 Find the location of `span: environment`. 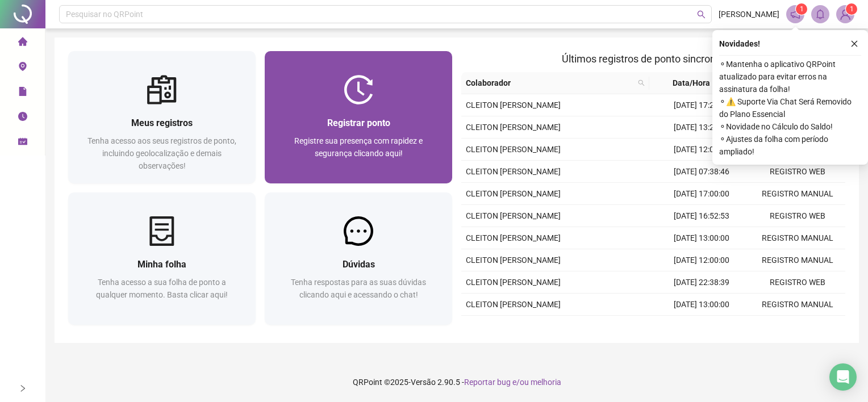

span: environment is located at coordinates (23, 68).